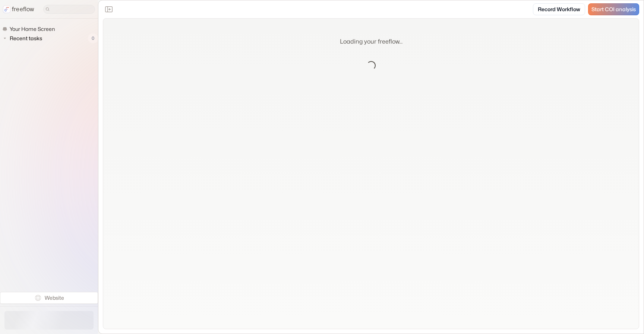 The image size is (644, 334). I want to click on p: Loading your freeflow..., so click(371, 42).